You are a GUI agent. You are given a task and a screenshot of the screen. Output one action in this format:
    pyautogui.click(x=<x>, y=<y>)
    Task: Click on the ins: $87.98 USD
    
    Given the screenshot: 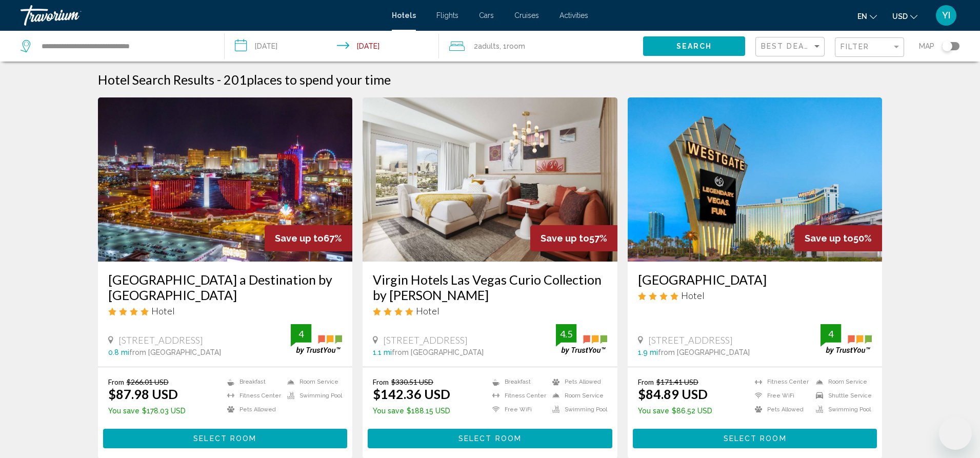 What is the action you would take?
    pyautogui.click(x=143, y=394)
    